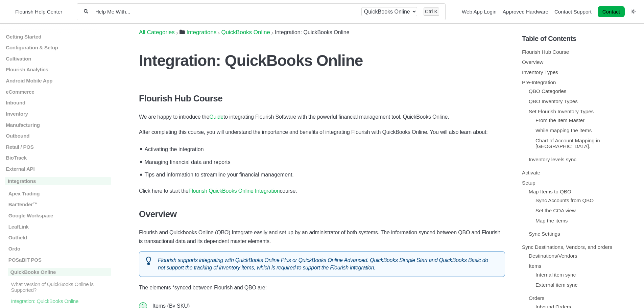  I want to click on p: Integrations, so click(58, 181).